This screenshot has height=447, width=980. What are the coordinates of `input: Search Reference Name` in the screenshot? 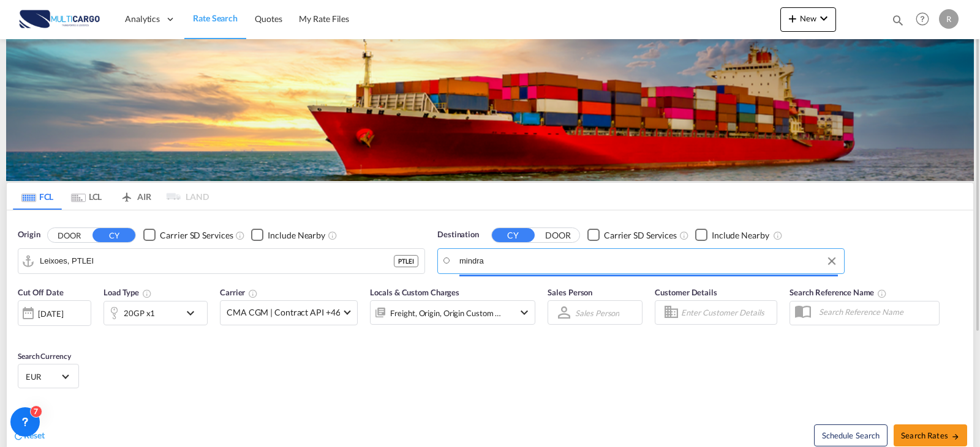 It's located at (875, 312).